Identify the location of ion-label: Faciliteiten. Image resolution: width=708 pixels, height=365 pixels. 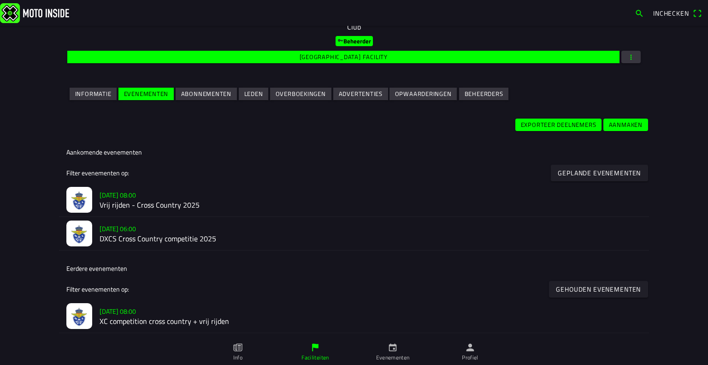
(315, 357).